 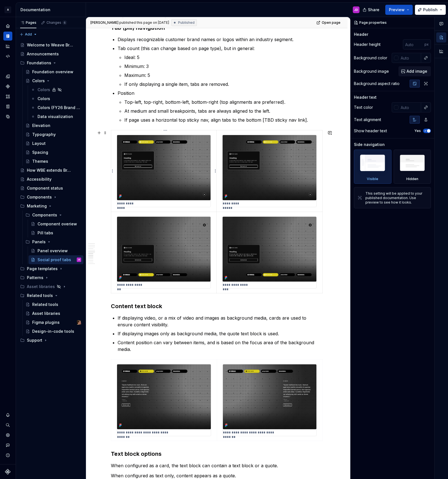 What do you see at coordinates (8, 26) in the screenshot?
I see `a: Home` at bounding box center [8, 26].